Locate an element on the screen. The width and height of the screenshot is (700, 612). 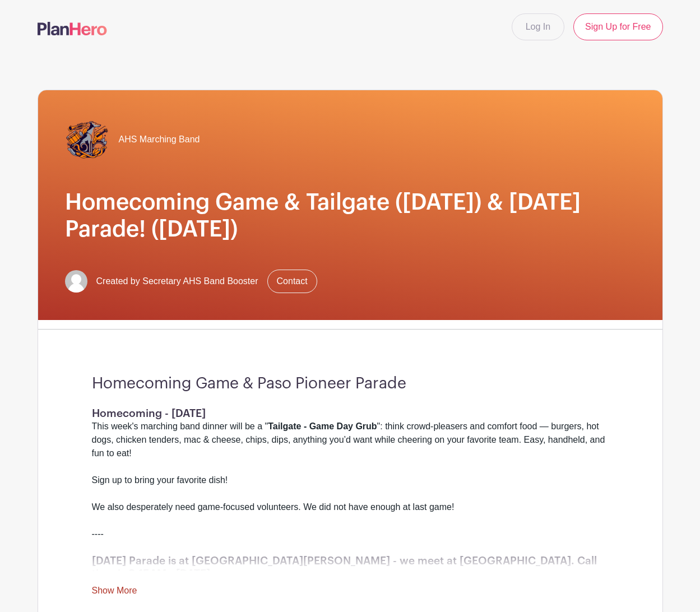
img: default-ce2991bfa6775e67f084385cd625a349d9dcbb7a52a09fb2fda1e96e2d18dcdb.png is located at coordinates (76, 281).